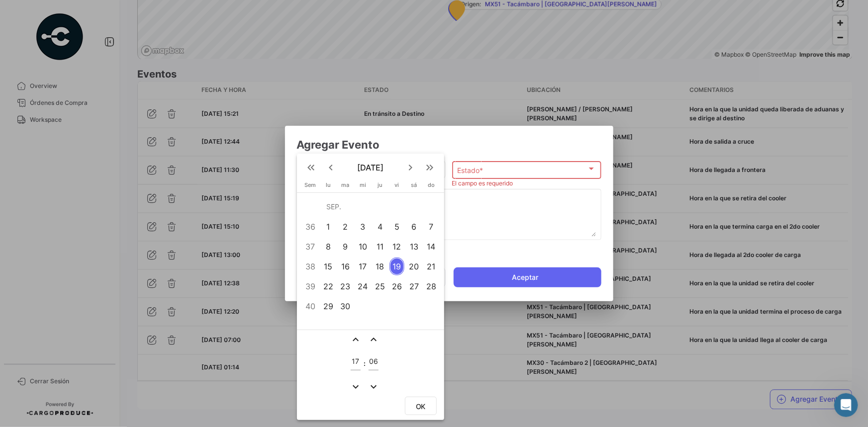 This screenshot has width=868, height=427. What do you see at coordinates (414, 247) in the screenshot?
I see `div: 13` at bounding box center [414, 247].